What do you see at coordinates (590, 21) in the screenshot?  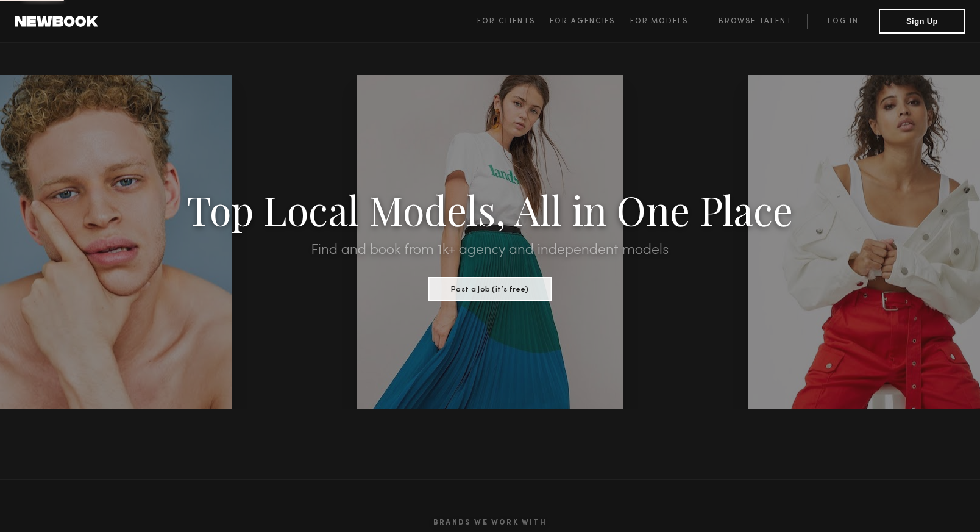 I see `a: For Agencies` at bounding box center [590, 21].